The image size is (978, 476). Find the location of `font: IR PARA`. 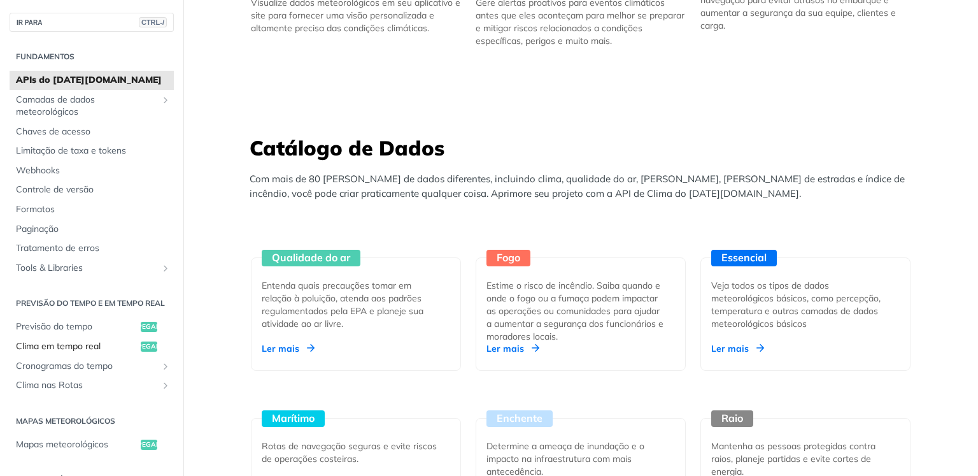

font: IR PARA is located at coordinates (29, 22).